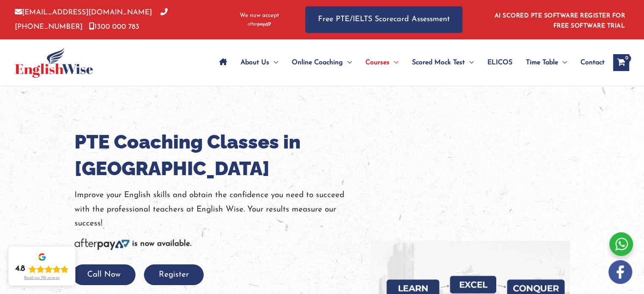 Image resolution: width=644 pixels, height=294 pixels. I want to click on a: Contact, so click(589, 63).